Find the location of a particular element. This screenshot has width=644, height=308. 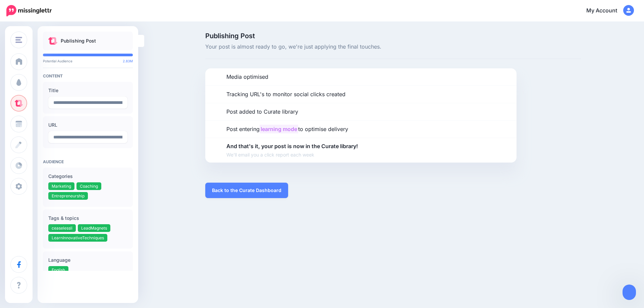

span: English is located at coordinates (59, 270).